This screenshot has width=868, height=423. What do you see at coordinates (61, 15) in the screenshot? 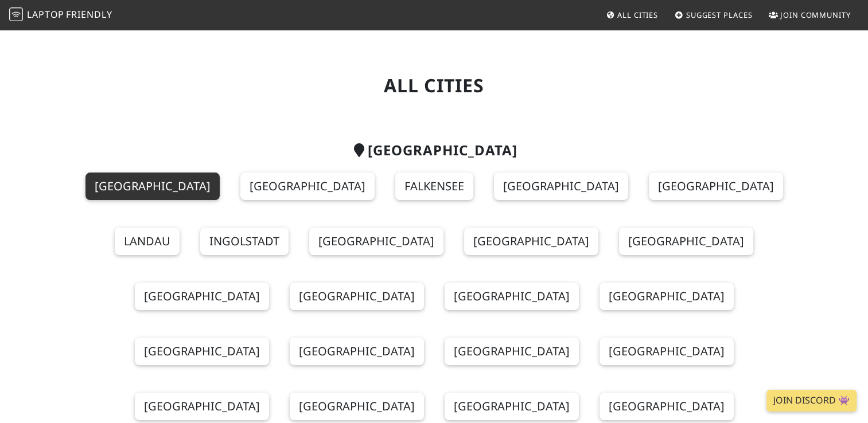
I see `a: LaptopFriendly LaptopFriendly` at bounding box center [61, 15].